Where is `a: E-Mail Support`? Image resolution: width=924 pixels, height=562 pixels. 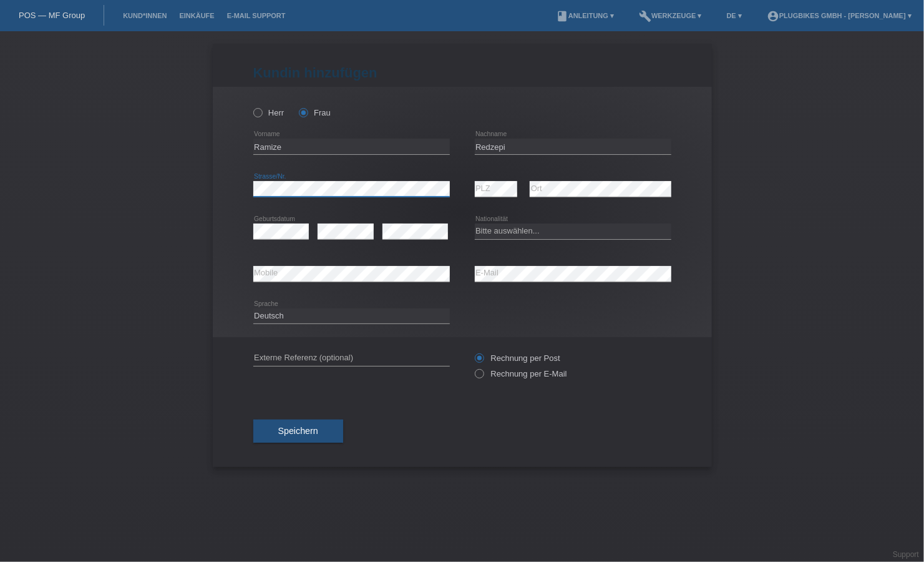 a: E-Mail Support is located at coordinates (256, 16).